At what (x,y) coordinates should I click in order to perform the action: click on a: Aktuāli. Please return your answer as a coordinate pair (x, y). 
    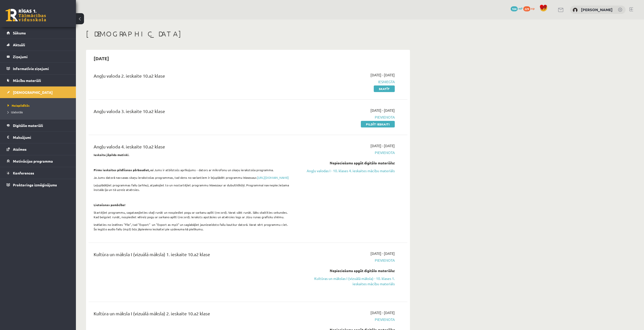
    Looking at the image, I should click on (38, 45).